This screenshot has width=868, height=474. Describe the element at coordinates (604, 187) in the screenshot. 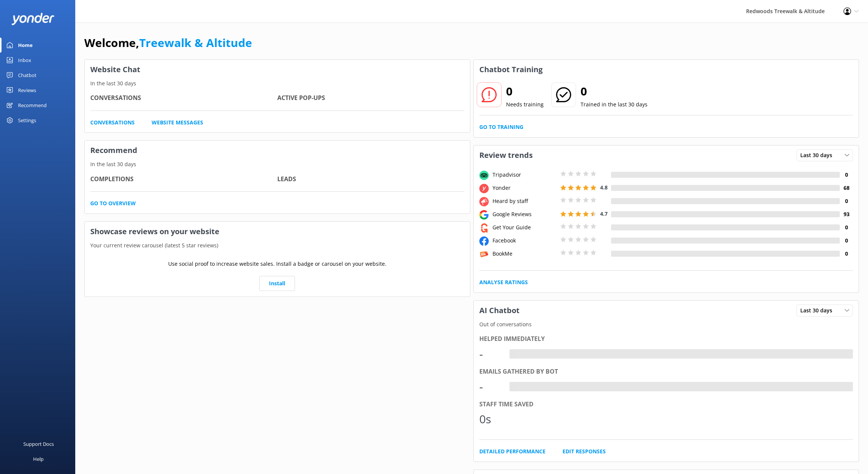

I see `span: 4.8` at that location.